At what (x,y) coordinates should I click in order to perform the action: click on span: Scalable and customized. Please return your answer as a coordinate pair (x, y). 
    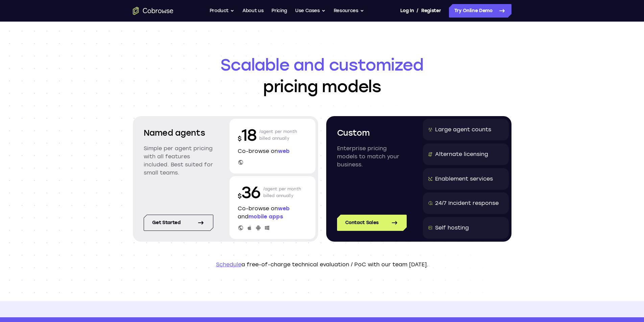
    Looking at the image, I should click on (322, 65).